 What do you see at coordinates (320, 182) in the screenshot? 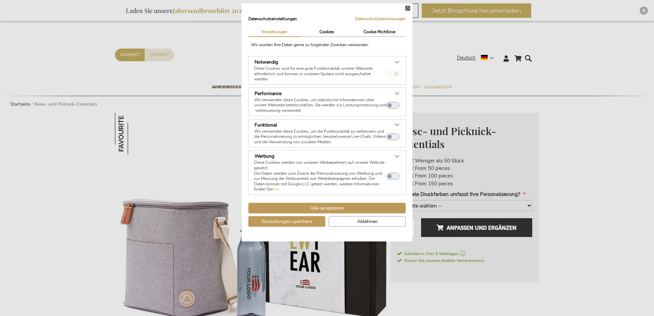
I see `p: Die Daten werden zum Zweck der Personalisierung von Werbung und zur Messung der Wirksamkeit von W...` at bounding box center [320, 182].